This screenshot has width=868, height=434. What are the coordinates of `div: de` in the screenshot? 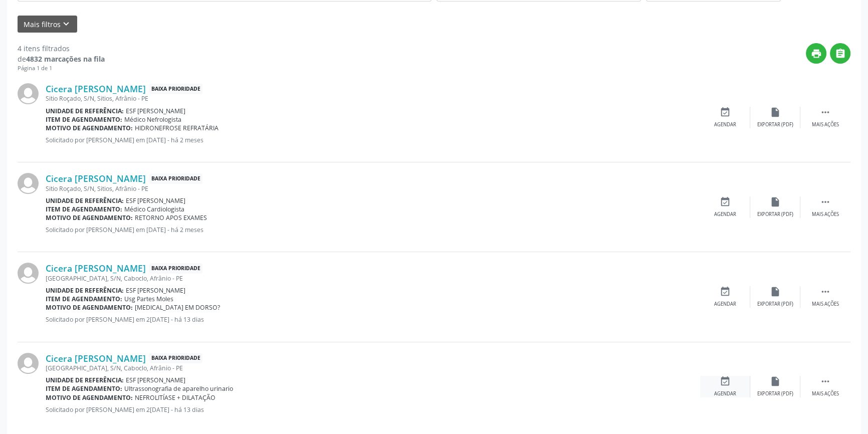 It's located at (61, 59).